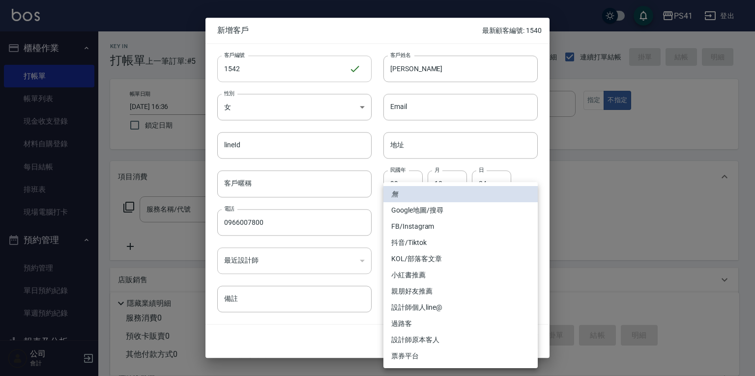 This screenshot has height=376, width=755. What do you see at coordinates (460, 227) in the screenshot?
I see `li: FB/Instagram` at bounding box center [460, 227].